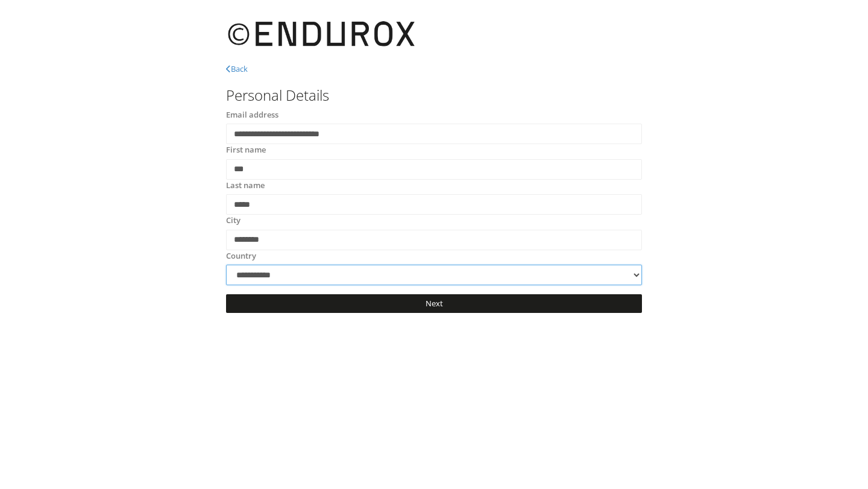 The image size is (868, 489). What do you see at coordinates (237, 69) in the screenshot?
I see `a: Back` at bounding box center [237, 69].